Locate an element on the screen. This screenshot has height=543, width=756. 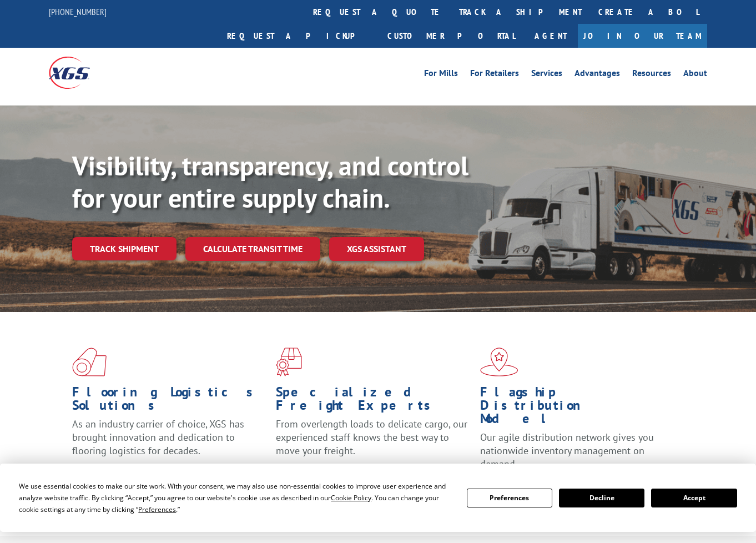
a: About is located at coordinates (695, 75).